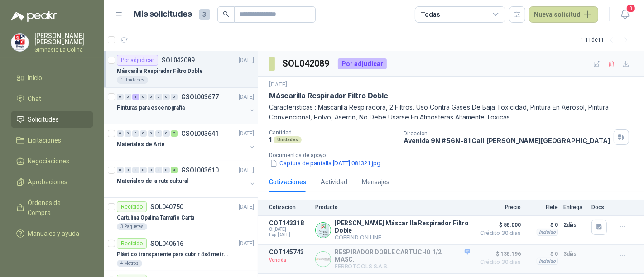 This screenshot has height=277, width=644. Describe the element at coordinates (174, 170) in the screenshot. I see `div: 4` at that location.